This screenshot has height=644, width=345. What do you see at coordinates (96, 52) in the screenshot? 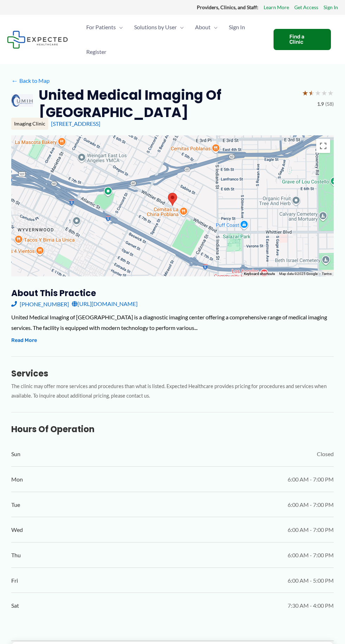
I see `a: Register` at bounding box center [96, 52].